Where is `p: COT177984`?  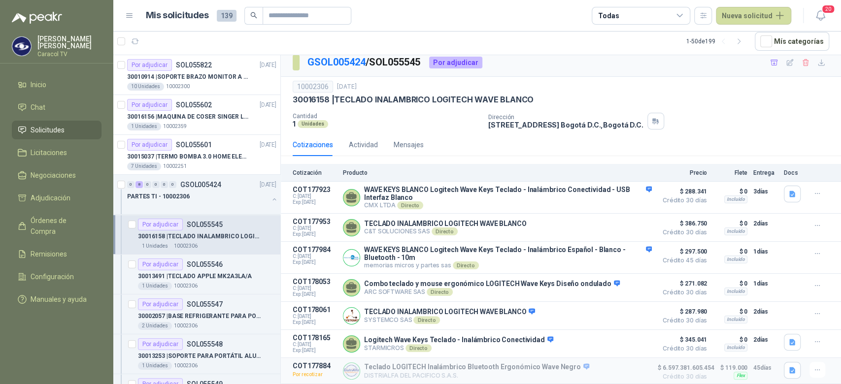 p: COT177984 is located at coordinates (315, 250).